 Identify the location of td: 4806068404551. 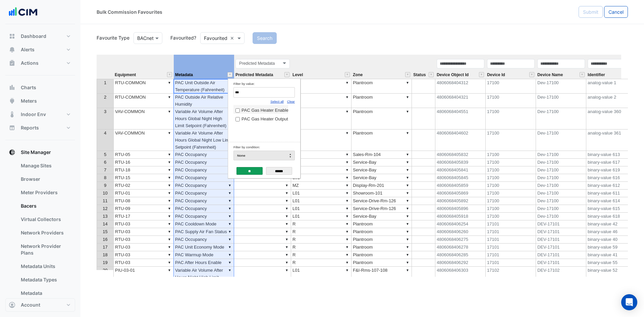
(460, 118).